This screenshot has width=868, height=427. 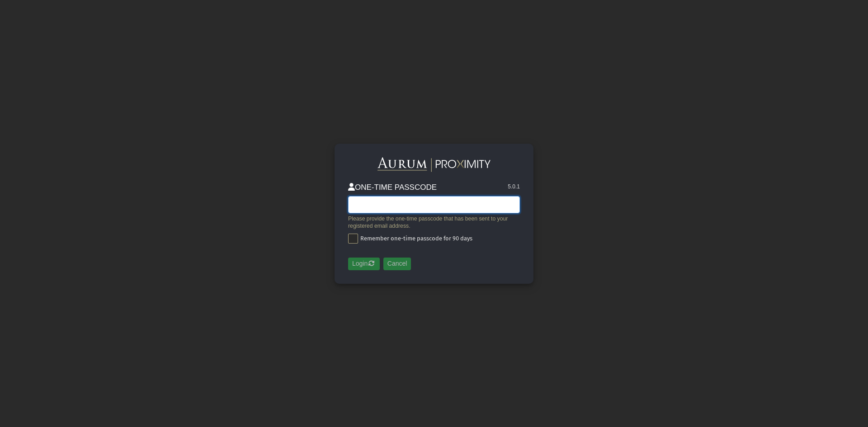 I want to click on button: Cancel, so click(x=397, y=264).